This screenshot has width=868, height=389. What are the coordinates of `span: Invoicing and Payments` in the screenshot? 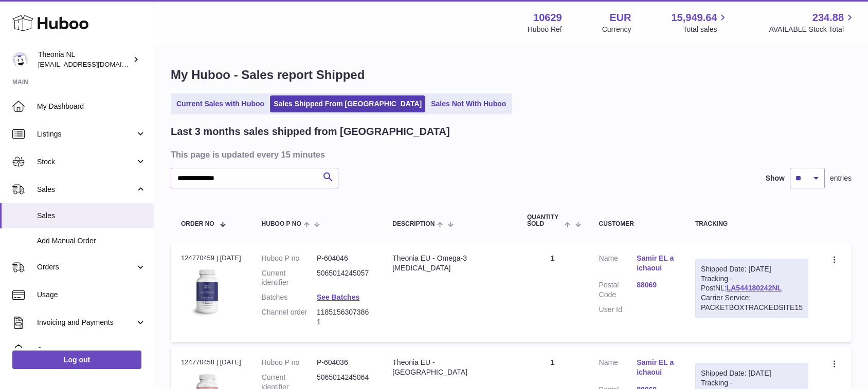 It's located at (86, 322).